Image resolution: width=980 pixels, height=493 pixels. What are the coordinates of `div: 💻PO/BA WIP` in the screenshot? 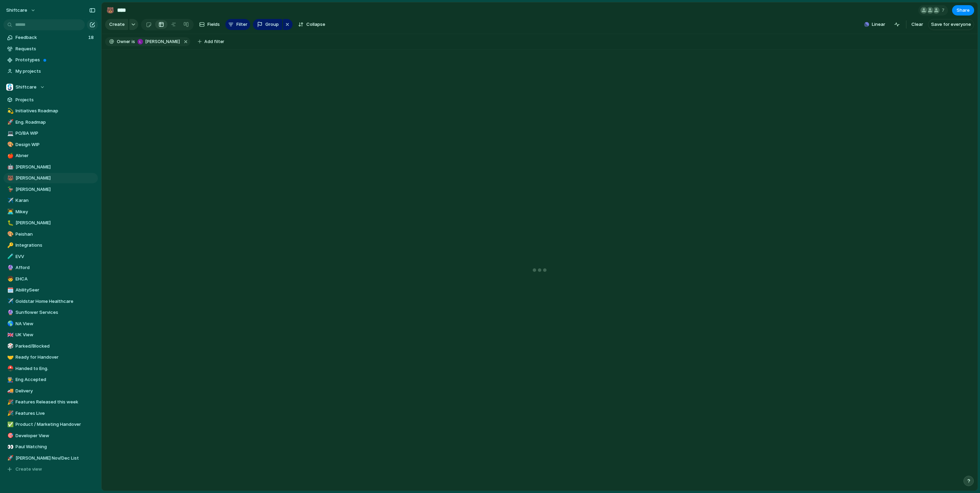 It's located at (51, 133).